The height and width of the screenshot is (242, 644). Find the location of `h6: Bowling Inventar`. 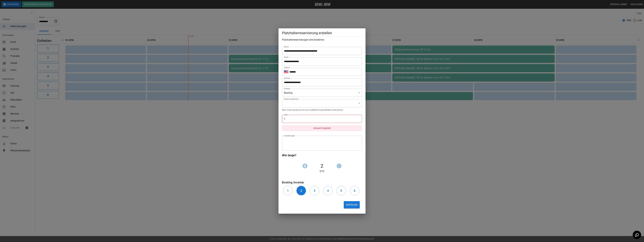

h6: Bowling Inventar is located at coordinates (322, 182).